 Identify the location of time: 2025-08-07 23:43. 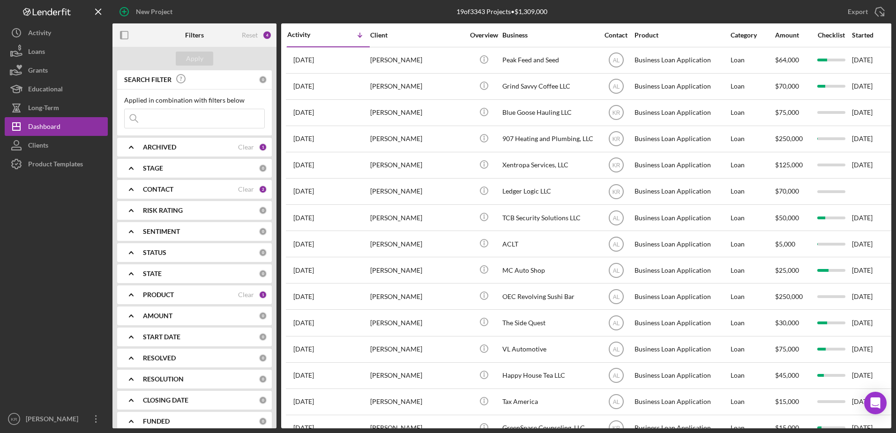
(304, 112).